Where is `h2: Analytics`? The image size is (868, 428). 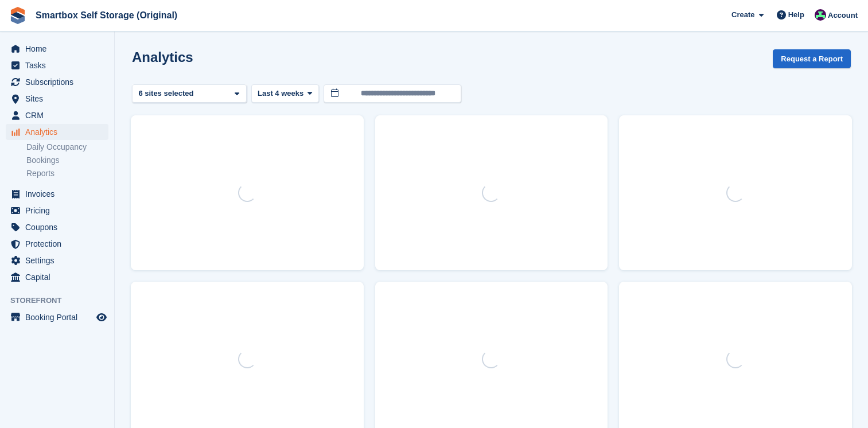
h2: Analytics is located at coordinates (163, 57).